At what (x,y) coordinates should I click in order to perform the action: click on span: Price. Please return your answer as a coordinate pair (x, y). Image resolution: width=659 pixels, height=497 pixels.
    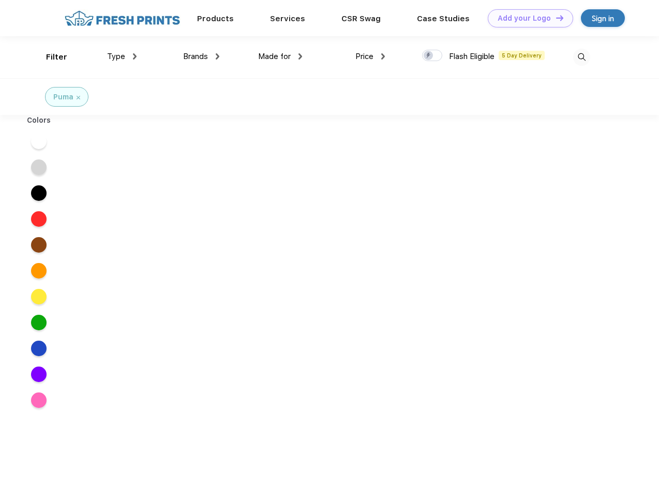
    Looking at the image, I should click on (364, 56).